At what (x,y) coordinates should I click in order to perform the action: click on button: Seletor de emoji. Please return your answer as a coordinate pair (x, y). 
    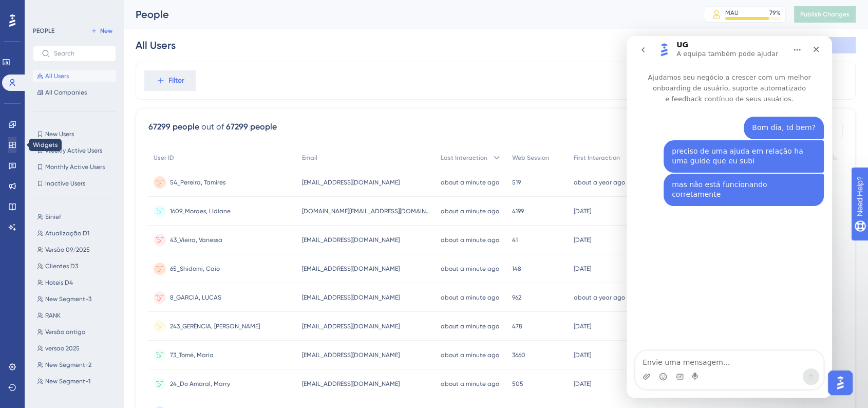
    Looking at the image, I should click on (36, 340).